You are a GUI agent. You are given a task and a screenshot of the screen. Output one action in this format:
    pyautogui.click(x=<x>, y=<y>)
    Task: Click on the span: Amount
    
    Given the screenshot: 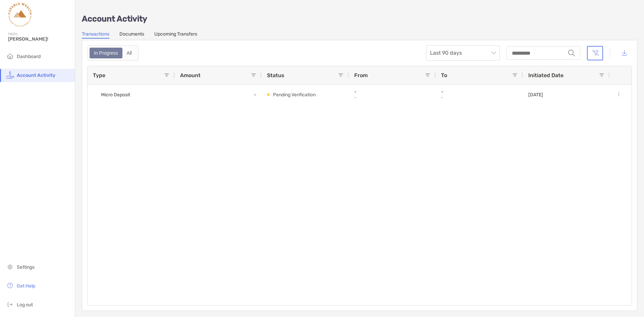 What is the action you would take?
    pyautogui.click(x=190, y=75)
    